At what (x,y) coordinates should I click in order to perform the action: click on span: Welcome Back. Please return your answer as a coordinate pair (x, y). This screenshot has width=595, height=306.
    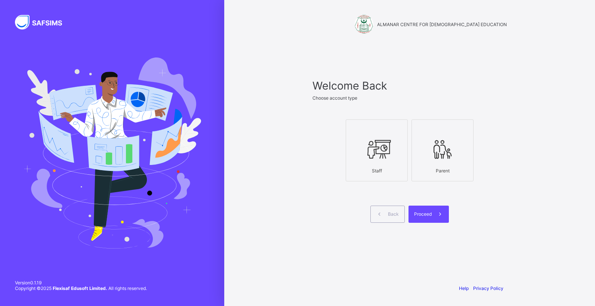
    Looking at the image, I should click on (409, 86).